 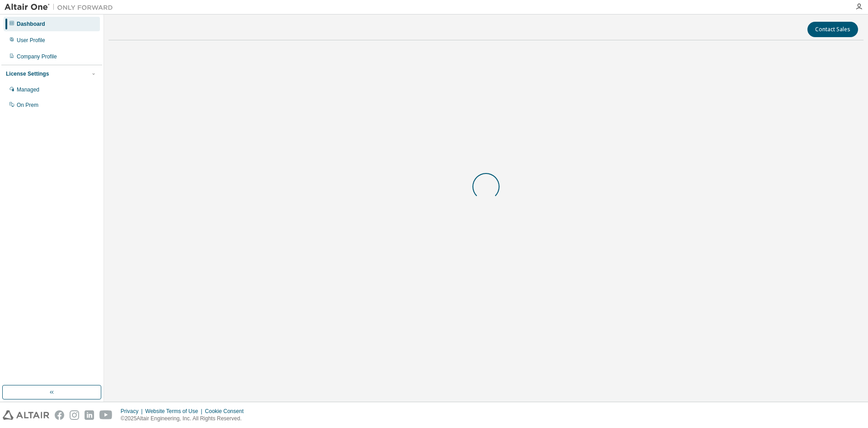 I want to click on div: User Profile, so click(x=31, y=40).